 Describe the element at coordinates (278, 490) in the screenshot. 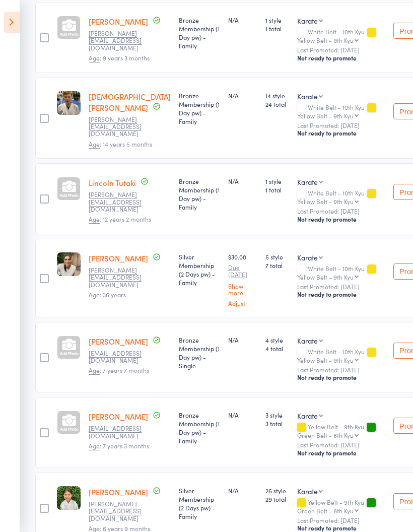

I see `span: 26 style` at that location.